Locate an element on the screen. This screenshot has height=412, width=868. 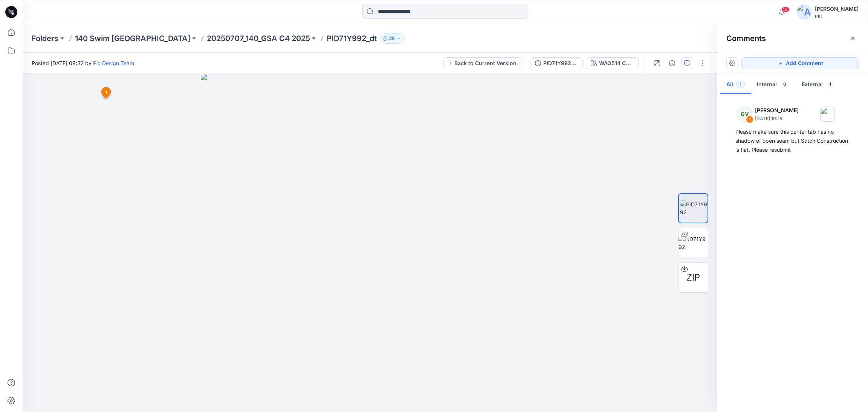
div: GV is located at coordinates (744, 114).